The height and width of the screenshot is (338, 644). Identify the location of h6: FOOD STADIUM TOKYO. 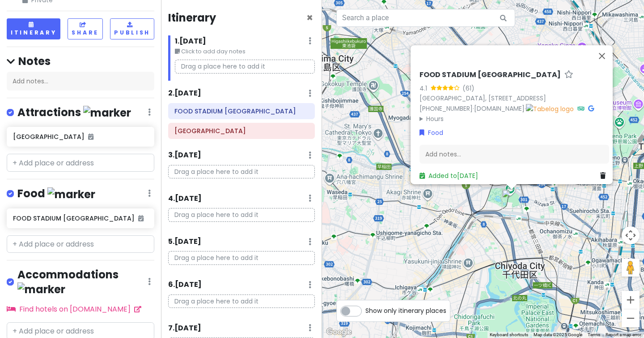
(241, 111).